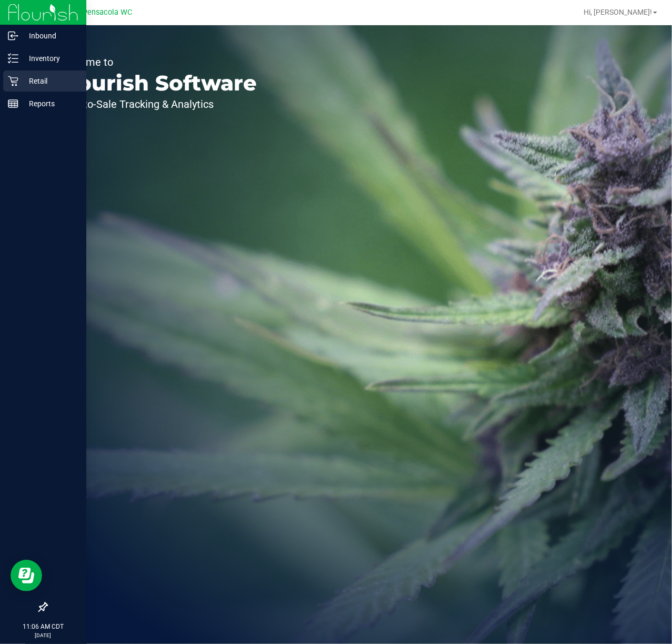 This screenshot has height=644, width=672. Describe the element at coordinates (157, 62) in the screenshot. I see `p: Welcome to` at that location.